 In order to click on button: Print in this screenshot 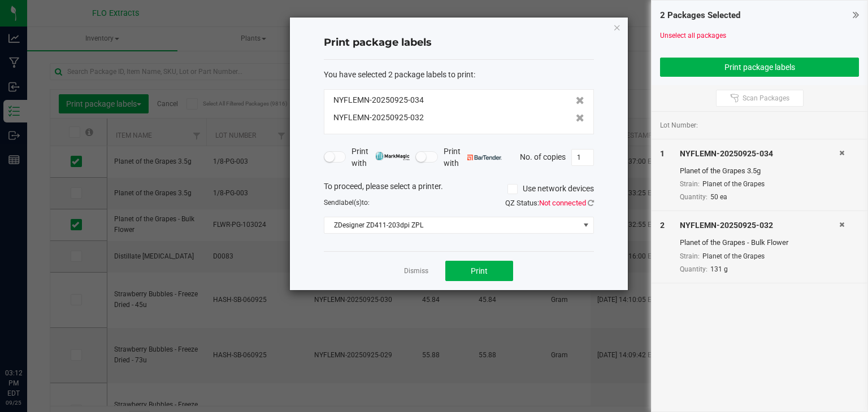, I will do `click(479, 271)`.